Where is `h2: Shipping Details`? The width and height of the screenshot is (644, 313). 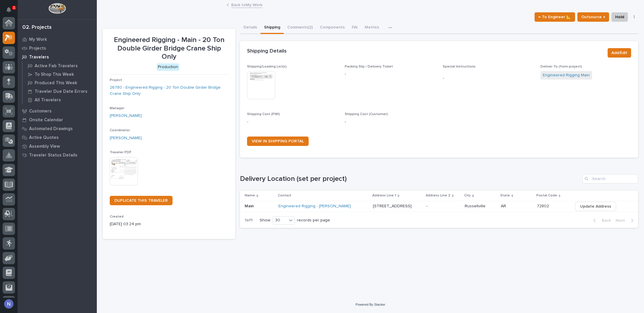
h2: Shipping Details is located at coordinates (267, 51).